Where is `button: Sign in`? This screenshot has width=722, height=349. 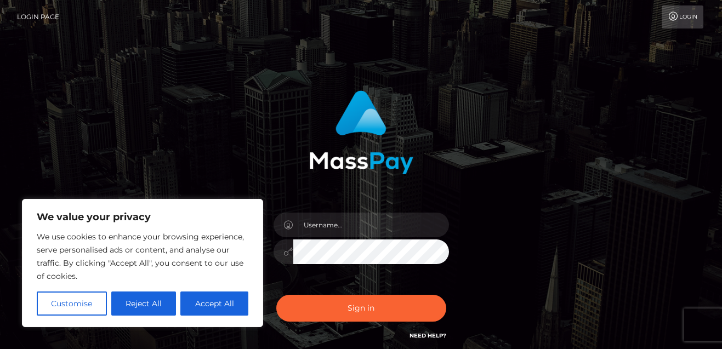 button: Sign in is located at coordinates (361, 308).